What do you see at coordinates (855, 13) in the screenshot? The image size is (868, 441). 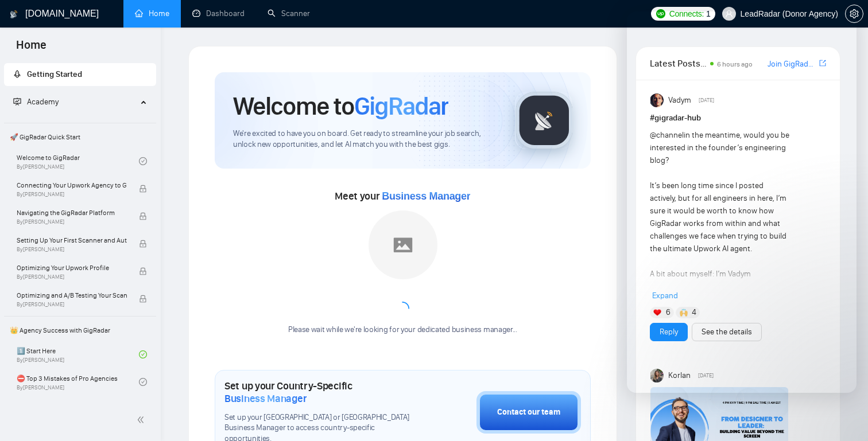 I see `span: setting` at bounding box center [855, 13].